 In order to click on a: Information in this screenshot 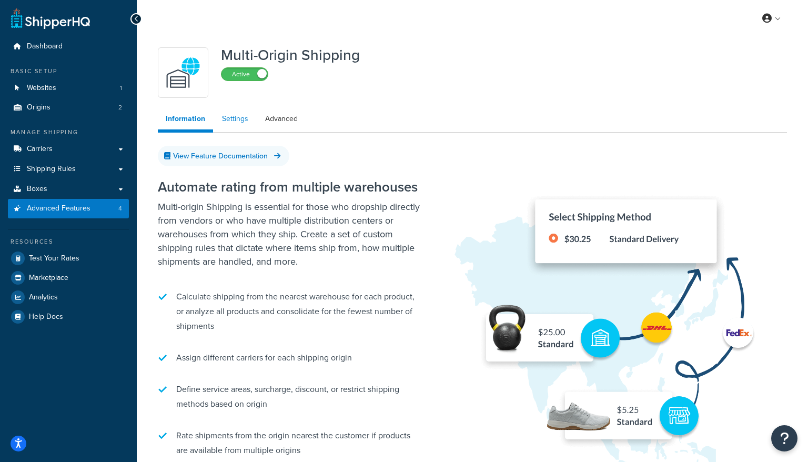, I will do `click(185, 120)`.